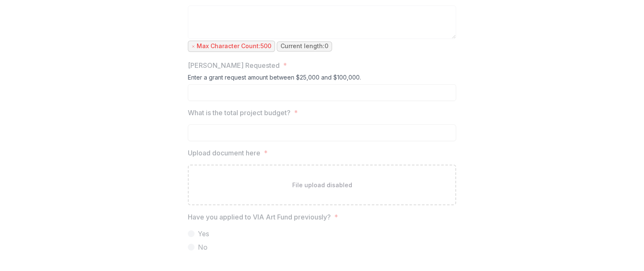  What do you see at coordinates (203, 234) in the screenshot?
I see `span: Yes` at bounding box center [203, 234].